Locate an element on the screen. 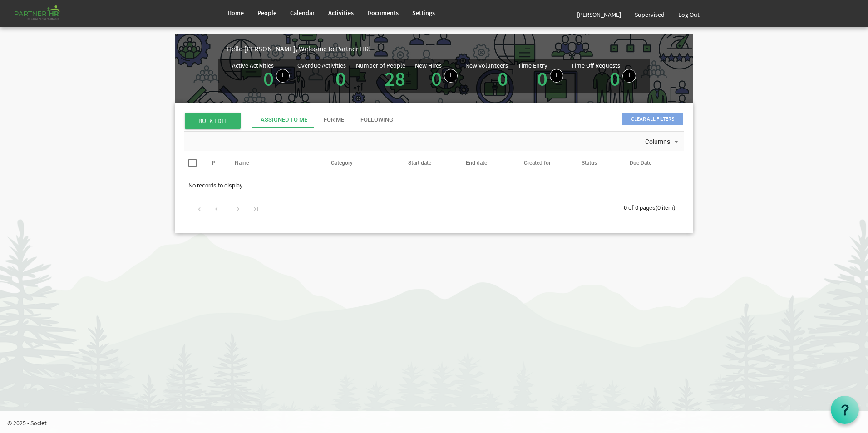 The height and width of the screenshot is (433, 868). div: Total number of active people in Partner HR is located at coordinates (381, 75).